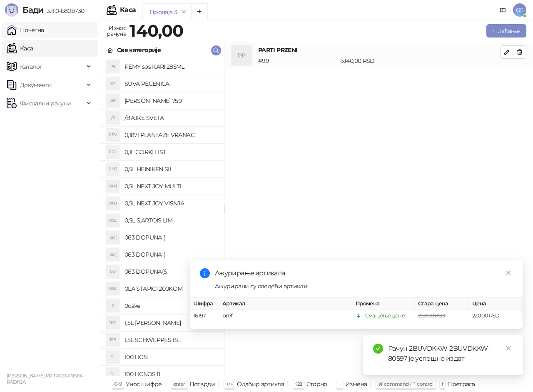 This screenshot has width=533, height=392. Describe the element at coordinates (113, 152) in the screenshot. I see `div: 0GL` at that location.